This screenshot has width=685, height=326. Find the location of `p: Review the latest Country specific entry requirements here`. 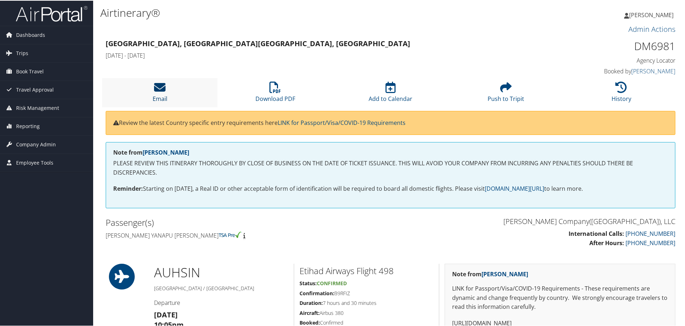

p: Review the latest Country specific entry requirements here is located at coordinates (391, 123).